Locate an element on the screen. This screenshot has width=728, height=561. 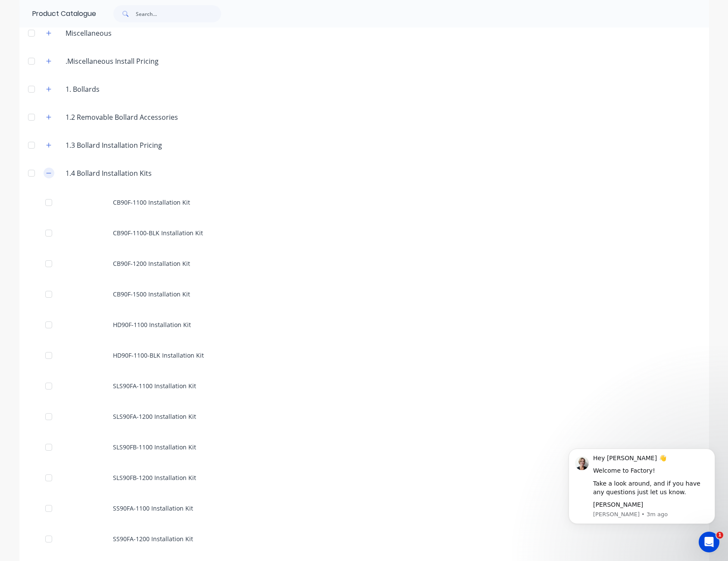
div: 1.3 Bollard Installation Pricing is located at coordinates (114, 145).